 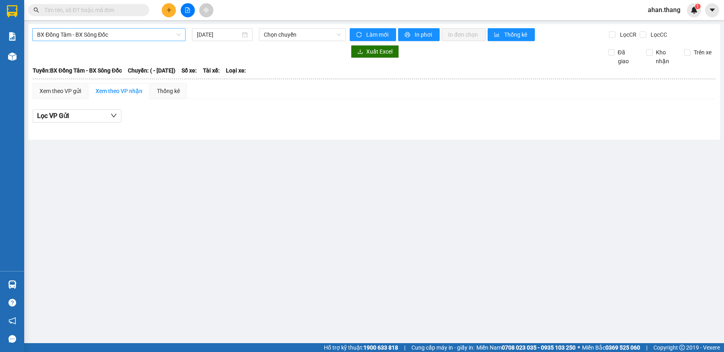 What do you see at coordinates (622, 348) in the screenshot?
I see `strong: 0369 525 060` at bounding box center [622, 348].